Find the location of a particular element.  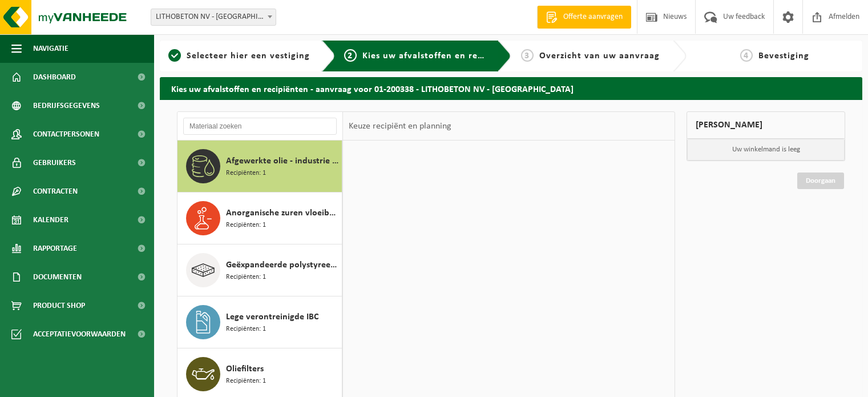

span: Navigatie is located at coordinates (51, 49).